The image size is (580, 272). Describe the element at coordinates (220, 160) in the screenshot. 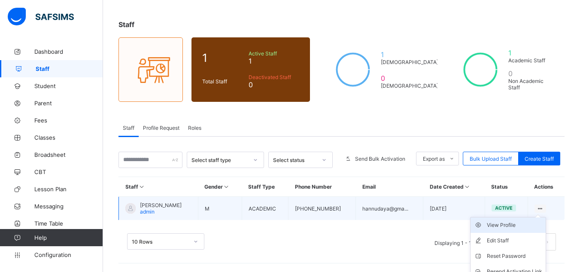

I see `div: Select staff type` at that location.